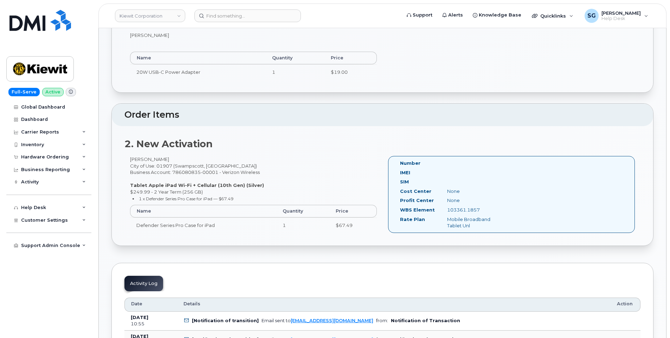  Describe the element at coordinates (497, 15) in the screenshot. I see `a: Knowledge Base` at that location.